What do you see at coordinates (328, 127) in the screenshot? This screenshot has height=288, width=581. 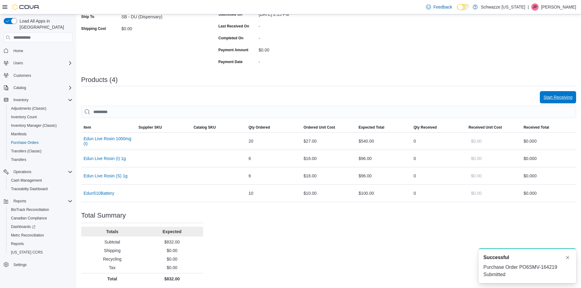 I see `button: Ordered Unit Cost` at bounding box center [328, 127].